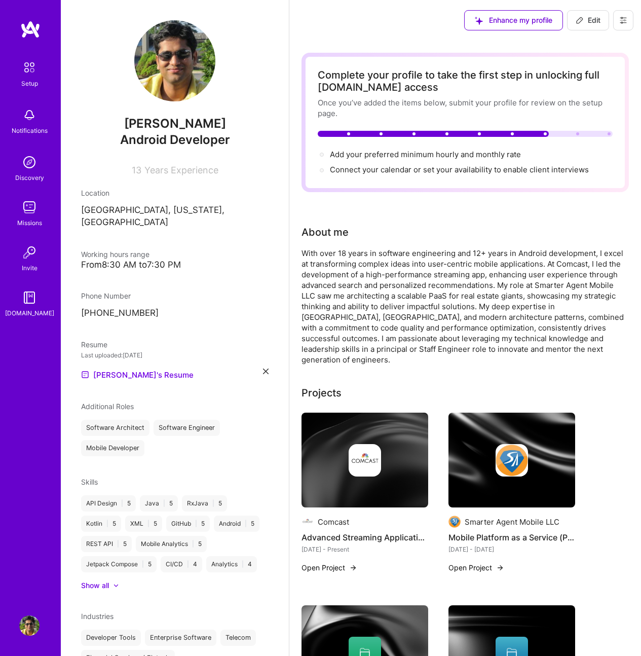  What do you see at coordinates (112, 448) in the screenshot?
I see `div: Mobile Developer` at bounding box center [112, 448].